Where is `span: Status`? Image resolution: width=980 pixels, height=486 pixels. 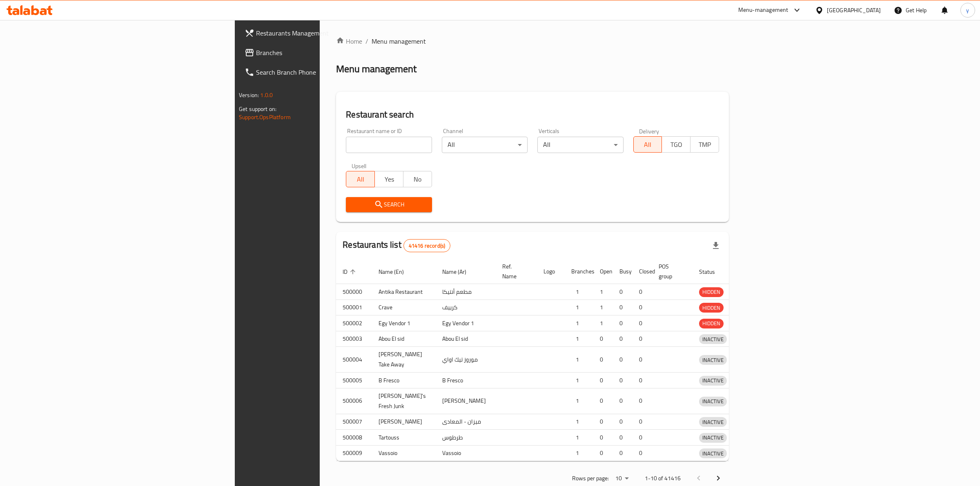 span: Status is located at coordinates (712, 272).